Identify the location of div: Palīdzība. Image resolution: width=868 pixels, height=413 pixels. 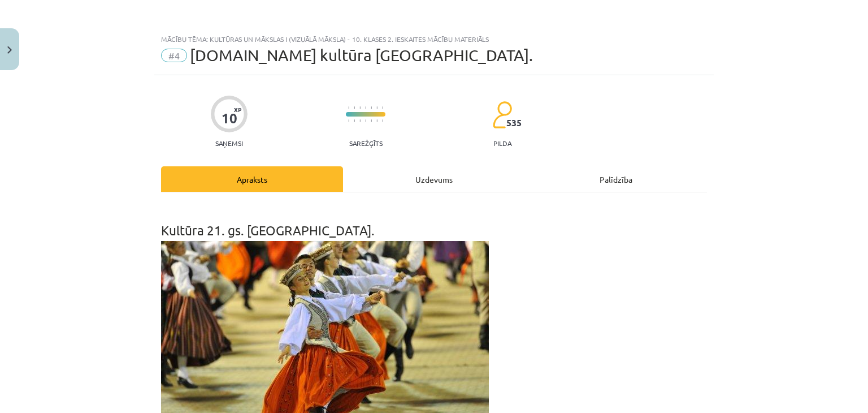
(616, 179).